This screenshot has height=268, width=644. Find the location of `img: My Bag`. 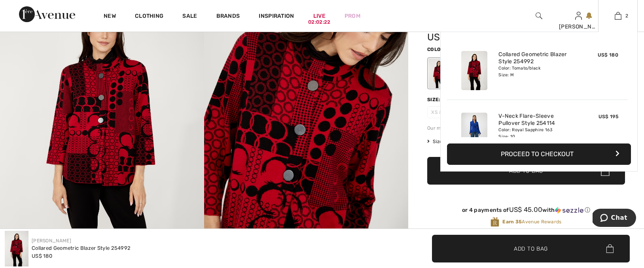

img: My Bag is located at coordinates (617, 15).